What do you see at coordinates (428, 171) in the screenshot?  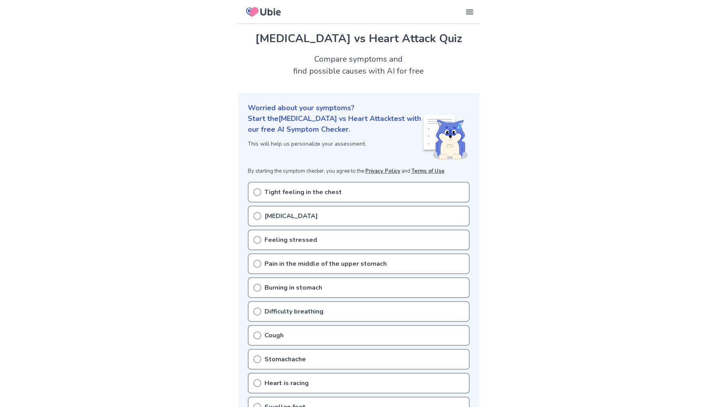 I see `a: Terms of Use` at bounding box center [428, 171].